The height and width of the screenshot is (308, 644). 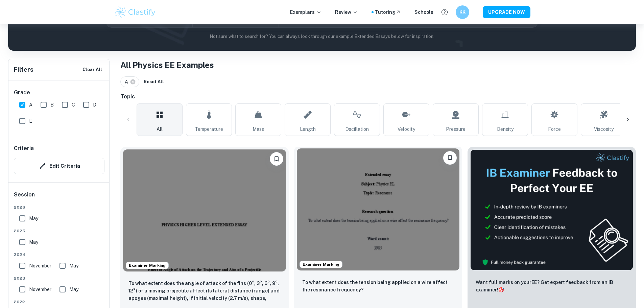 What do you see at coordinates (59, 93) in the screenshot?
I see `h6: Grade` at bounding box center [59, 93].